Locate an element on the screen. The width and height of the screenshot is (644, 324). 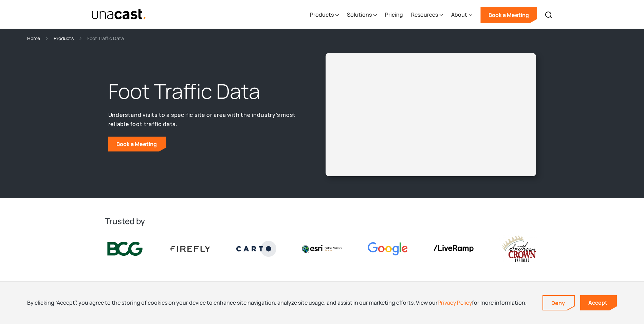
div: Home is located at coordinates (33, 38).